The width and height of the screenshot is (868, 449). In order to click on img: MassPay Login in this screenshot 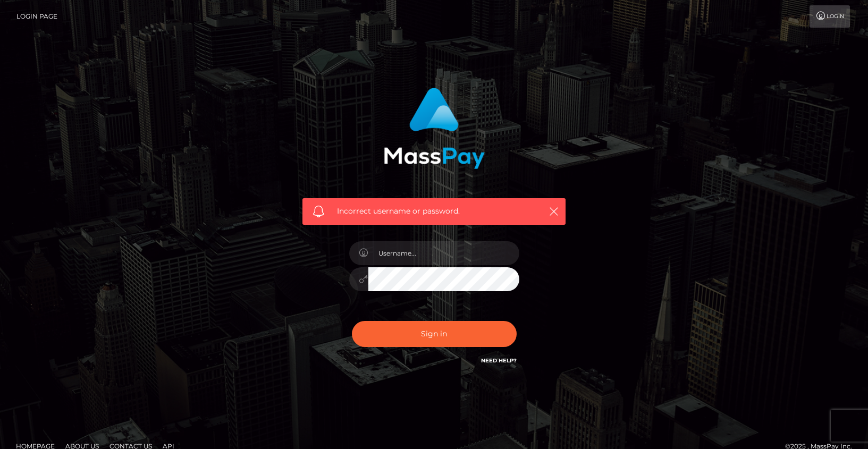, I will do `click(434, 128)`.